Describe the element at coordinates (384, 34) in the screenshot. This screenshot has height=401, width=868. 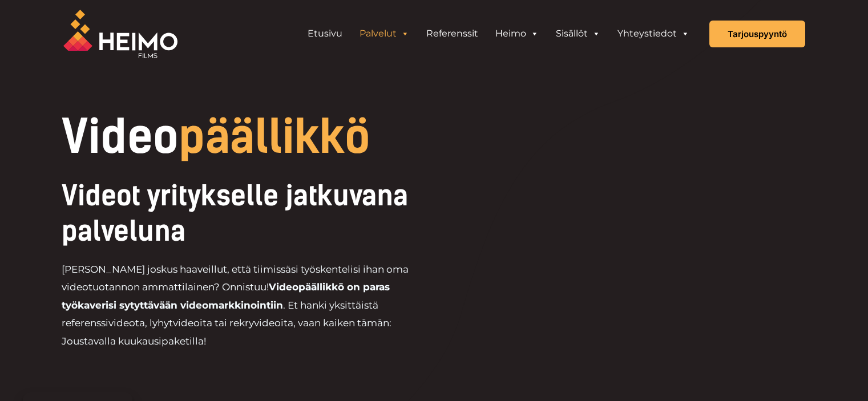
I see `a: Palvelut` at that location.